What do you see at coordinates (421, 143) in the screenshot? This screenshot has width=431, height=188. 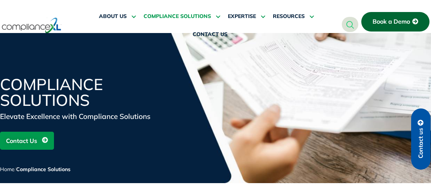 I see `span: Contact us` at bounding box center [421, 143].